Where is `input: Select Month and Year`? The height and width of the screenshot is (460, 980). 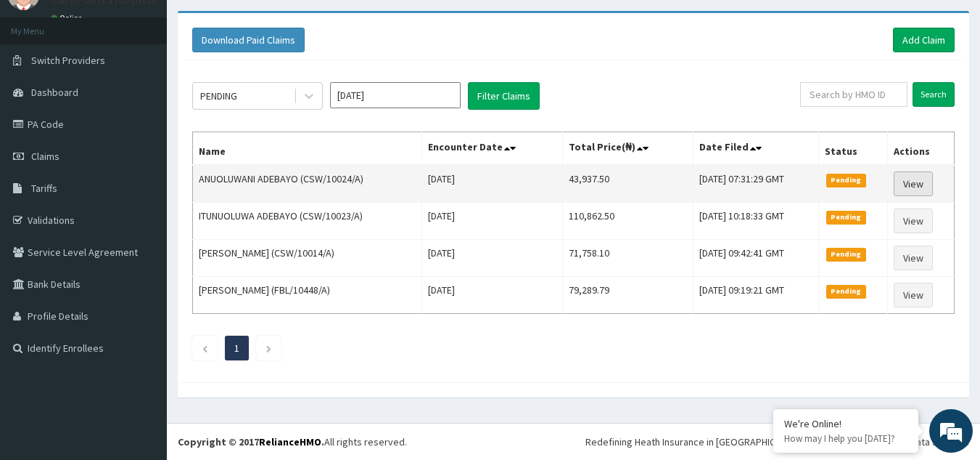
input: Select Month and Year is located at coordinates (396, 95).